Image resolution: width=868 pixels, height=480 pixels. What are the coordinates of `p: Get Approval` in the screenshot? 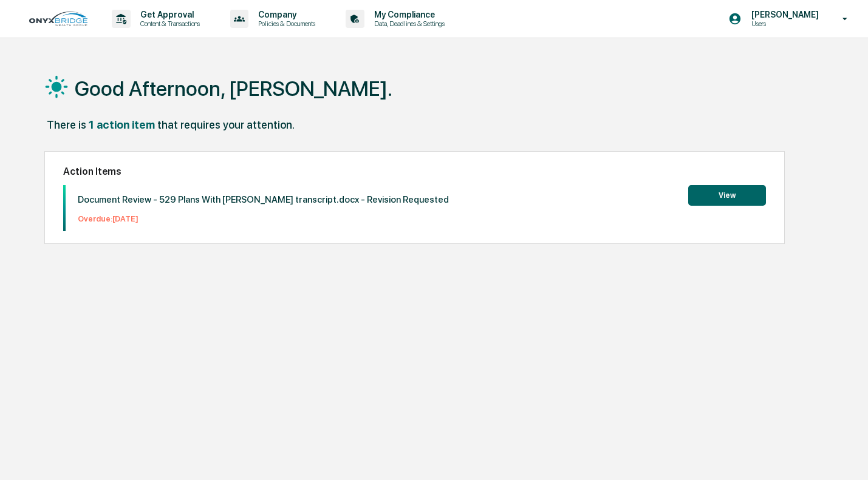 It's located at (168, 15).